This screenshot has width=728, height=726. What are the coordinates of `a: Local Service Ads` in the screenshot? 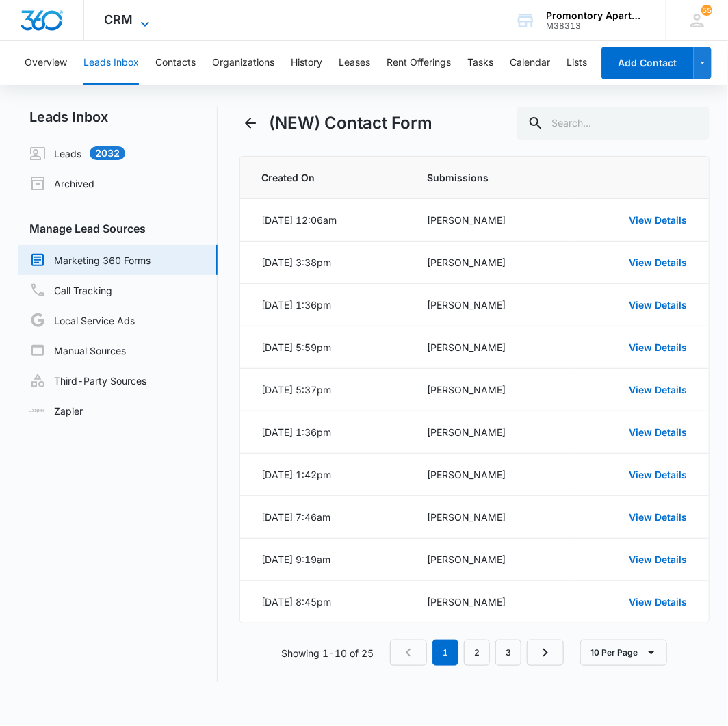 It's located at (82, 320).